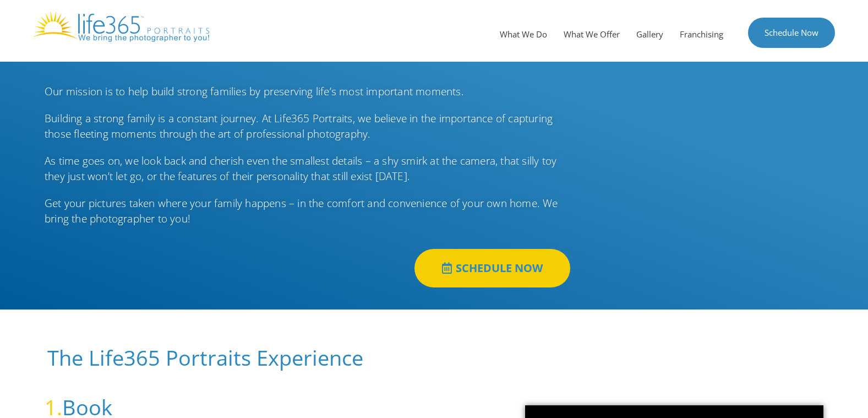 This screenshot has height=418, width=868. What do you see at coordinates (499, 268) in the screenshot?
I see `span: SCHEDULE NOW` at bounding box center [499, 268].